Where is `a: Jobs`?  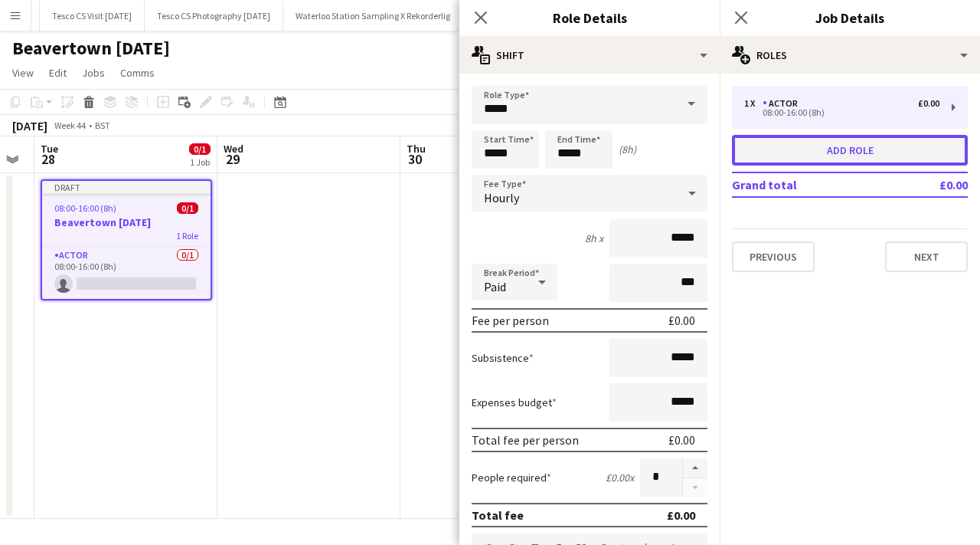 a: Jobs is located at coordinates (94, 73).